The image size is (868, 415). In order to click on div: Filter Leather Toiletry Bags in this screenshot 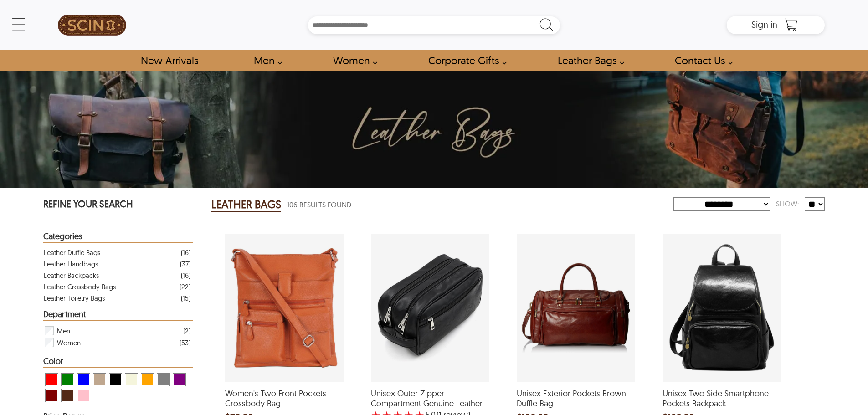, I will do `click(117, 298)`.